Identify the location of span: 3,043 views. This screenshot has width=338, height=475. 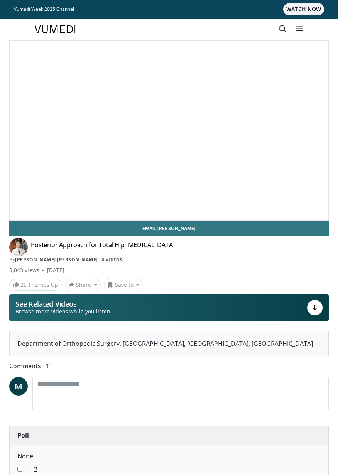
(24, 270).